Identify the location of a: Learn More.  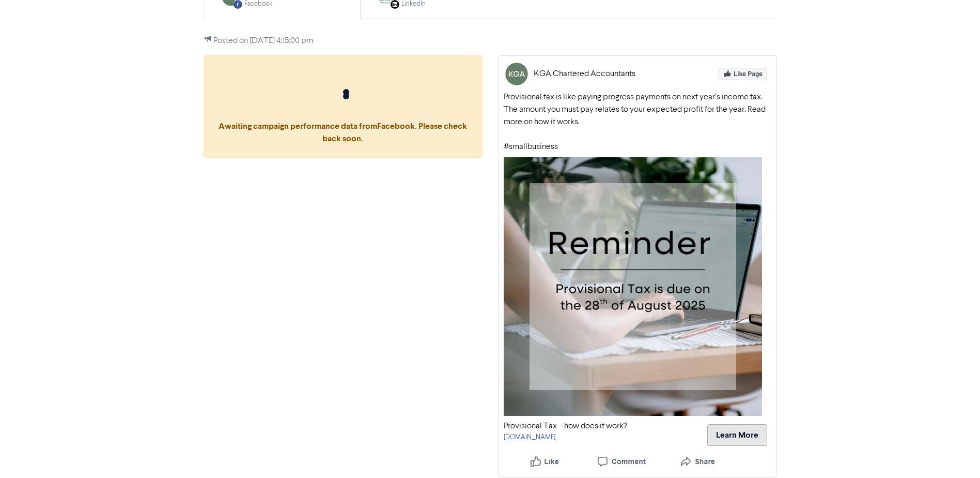
(737, 435).